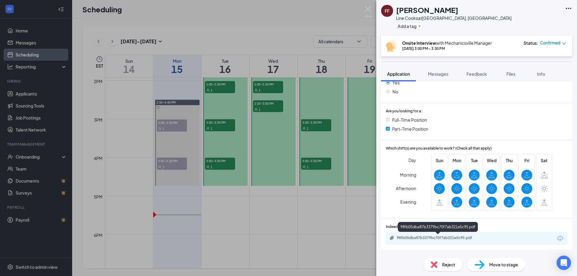  Describe the element at coordinates (406, 188) in the screenshot. I see `span: Afternoon` at that location.